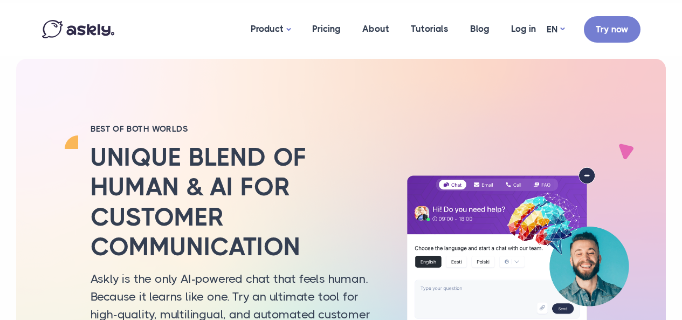 This screenshot has height=320, width=682. What do you see at coordinates (430, 29) in the screenshot?
I see `a: Tutorials` at bounding box center [430, 29].